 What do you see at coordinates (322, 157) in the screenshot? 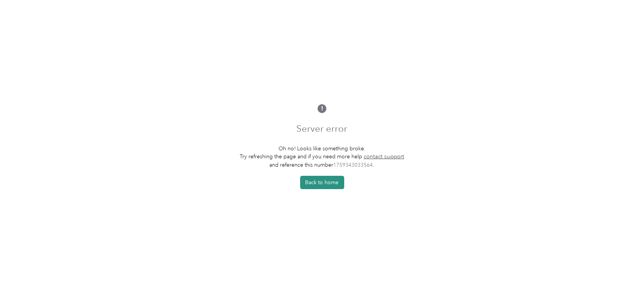
I see `p: Try refreshing the page and if you need more help` at bounding box center [322, 157].